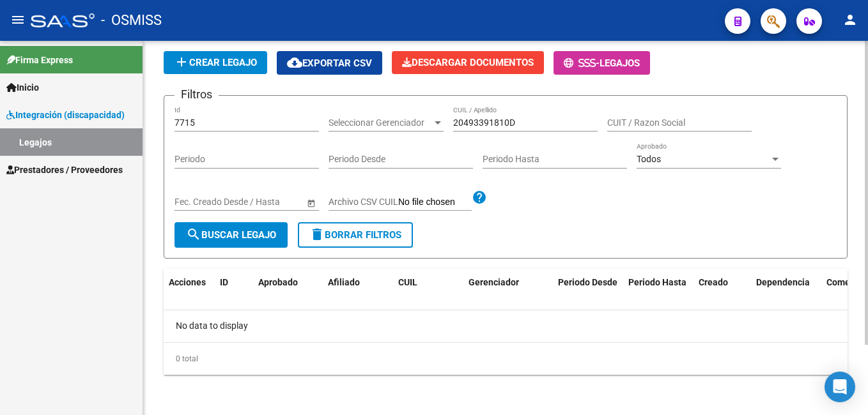 The image size is (868, 415). I want to click on button: -Legajos, so click(602, 63).